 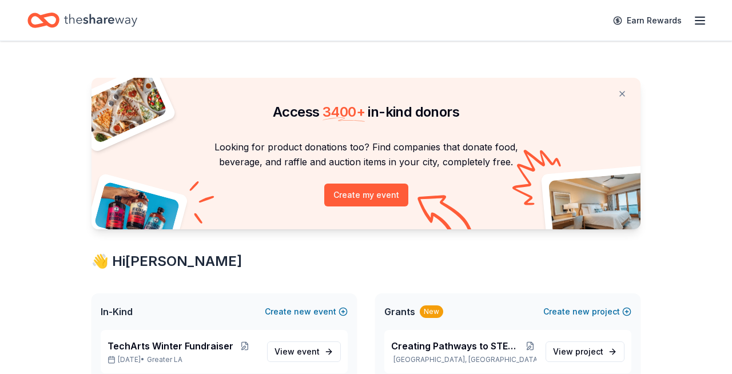 I want to click on button: Createnewevent, so click(x=306, y=312).